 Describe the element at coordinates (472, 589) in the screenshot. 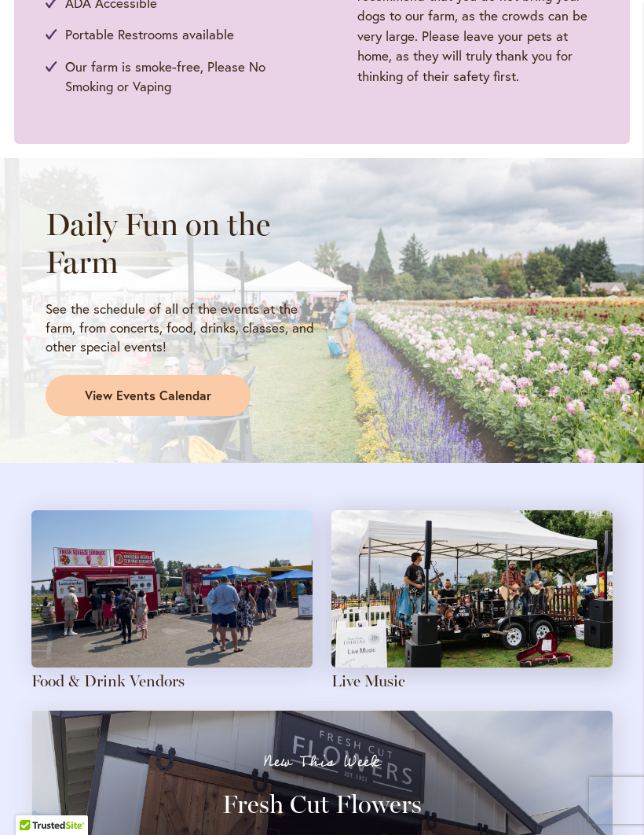

I see `a: A four-person band plays with a field of pink dahlias in the background` at that location.